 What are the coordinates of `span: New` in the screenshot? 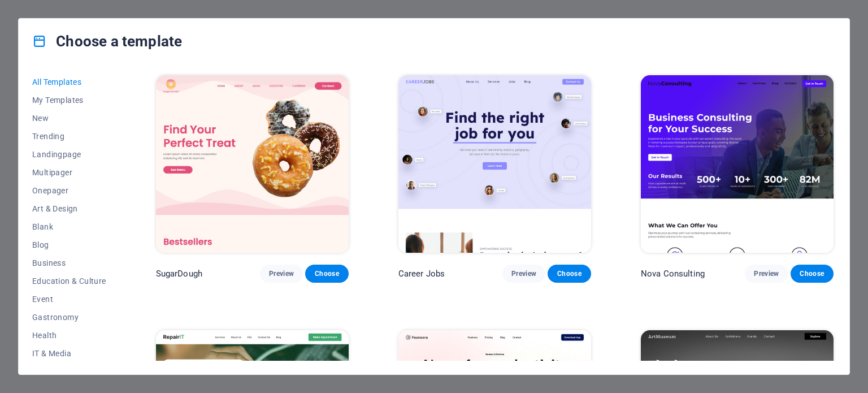 It's located at (69, 118).